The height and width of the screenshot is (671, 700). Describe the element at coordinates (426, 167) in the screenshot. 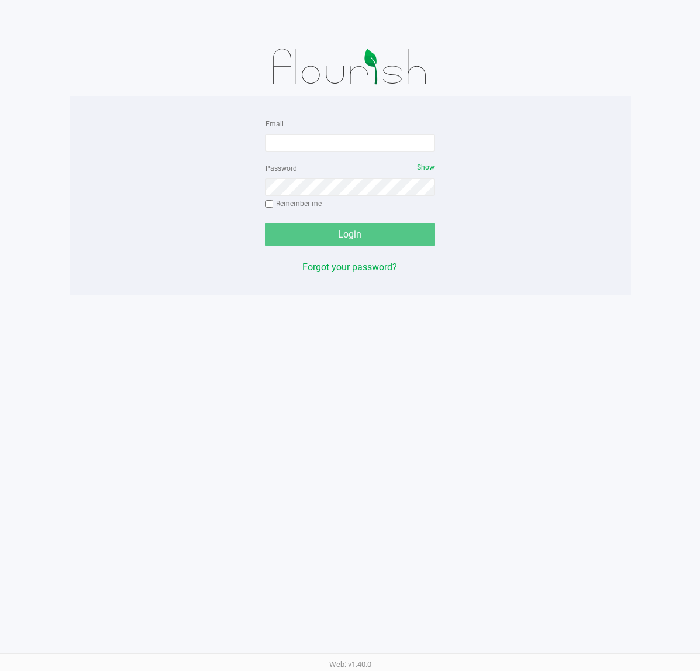

I see `span: Show` at that location.